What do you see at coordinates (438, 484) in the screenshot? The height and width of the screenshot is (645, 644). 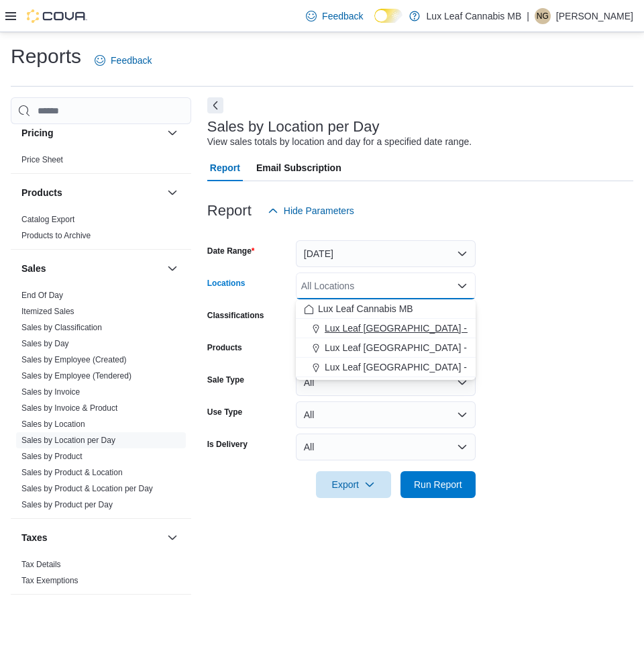 I see `button: Run Report` at bounding box center [438, 484].